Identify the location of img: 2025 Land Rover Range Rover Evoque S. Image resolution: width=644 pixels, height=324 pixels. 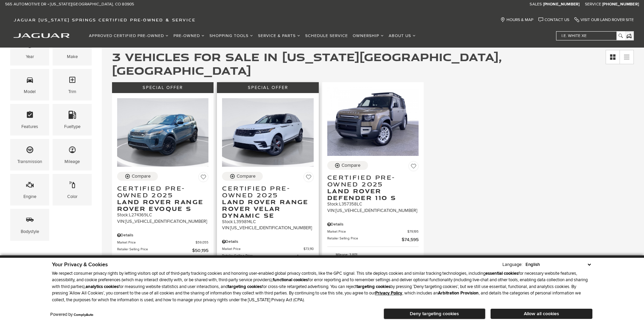
(163, 132).